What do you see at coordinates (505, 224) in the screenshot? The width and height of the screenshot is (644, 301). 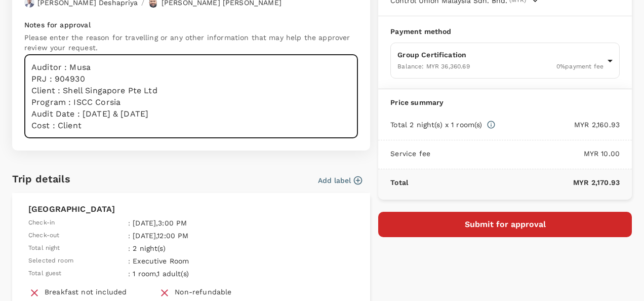 I see `button: Submit for approval` at bounding box center [505, 224].